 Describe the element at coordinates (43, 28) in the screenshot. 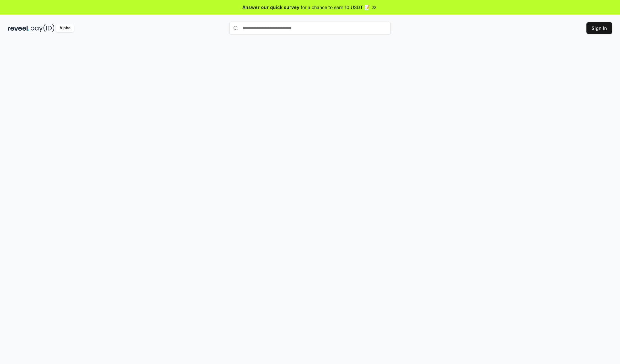

I see `img: pay_id` at that location.